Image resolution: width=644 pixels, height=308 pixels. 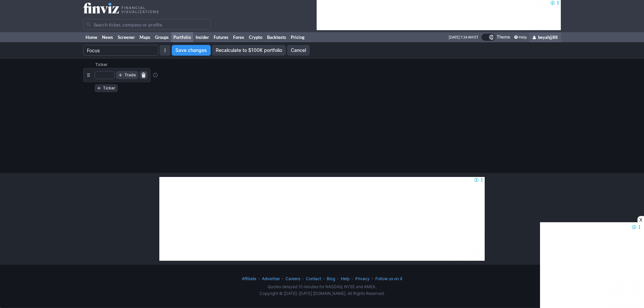 What do you see at coordinates (221, 37) in the screenshot?
I see `a: Futures` at bounding box center [221, 37].